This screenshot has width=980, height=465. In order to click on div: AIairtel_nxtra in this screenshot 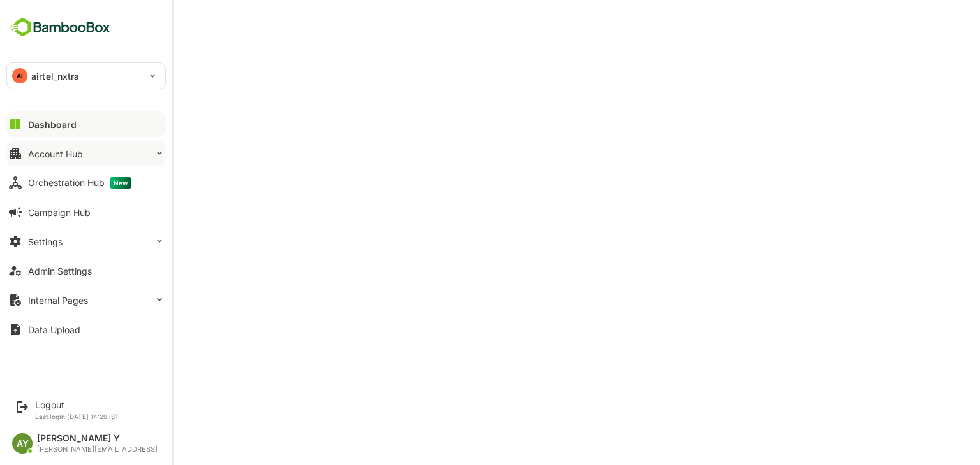, I will do `click(86, 76)`.